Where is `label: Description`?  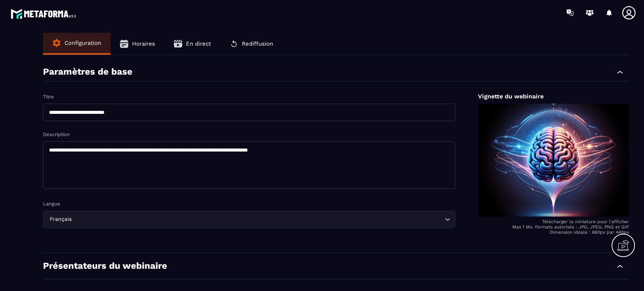 label: Description is located at coordinates (56, 135).